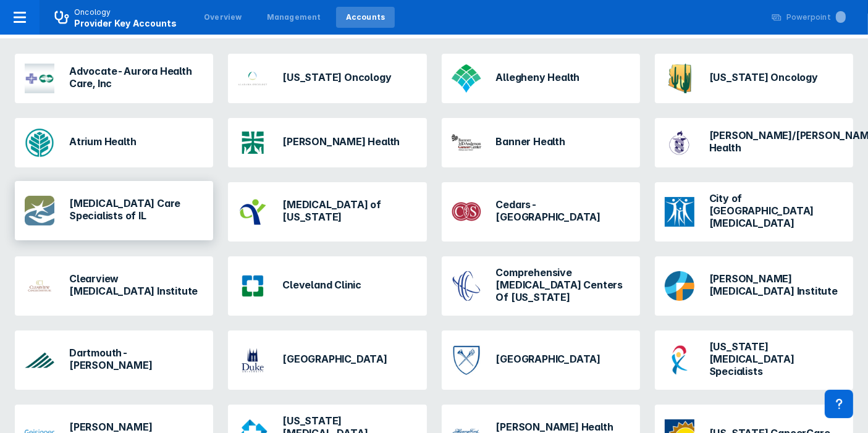  What do you see at coordinates (366, 17) in the screenshot?
I see `div: Accounts` at bounding box center [366, 17].